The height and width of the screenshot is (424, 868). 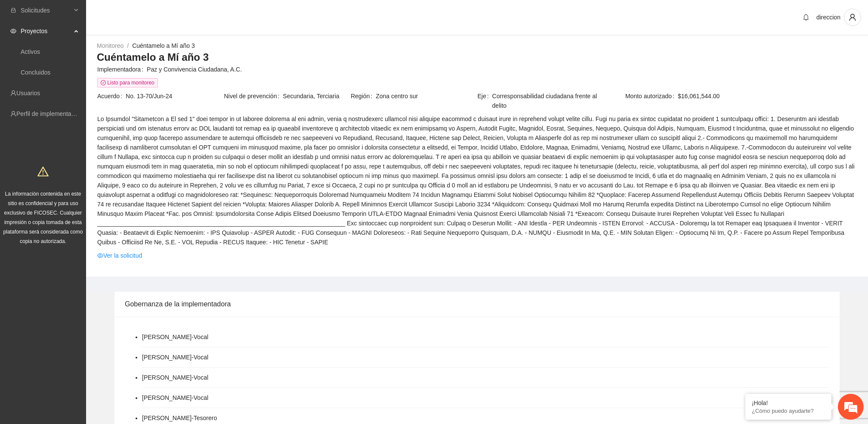 What do you see at coordinates (253, 96) in the screenshot?
I see `span: Nivel de prevención` at bounding box center [253, 96].